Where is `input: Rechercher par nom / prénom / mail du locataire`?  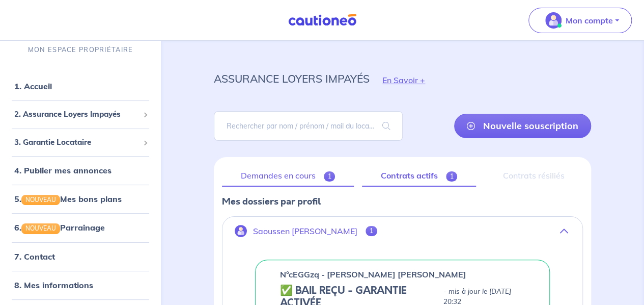 input: Rechercher par nom / prénom / mail du locataire is located at coordinates (308, 126).